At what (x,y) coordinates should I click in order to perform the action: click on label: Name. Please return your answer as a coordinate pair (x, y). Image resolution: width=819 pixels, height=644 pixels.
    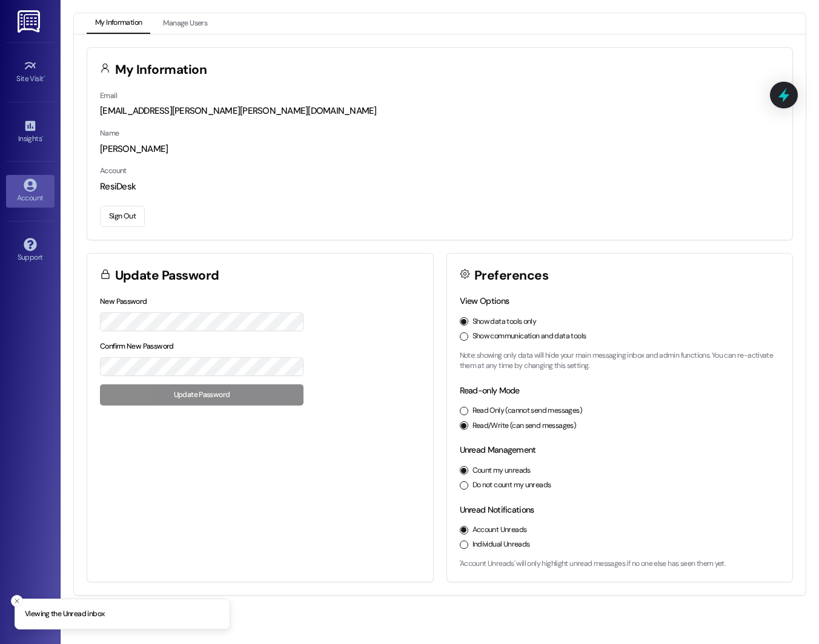
    Looking at the image, I should click on (110, 134).